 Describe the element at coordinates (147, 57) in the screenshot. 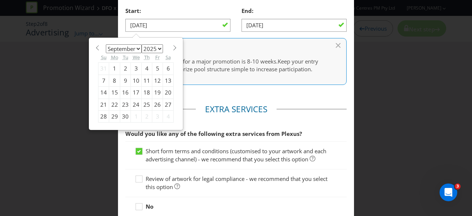

I see `abbr: Thursday` at that location.